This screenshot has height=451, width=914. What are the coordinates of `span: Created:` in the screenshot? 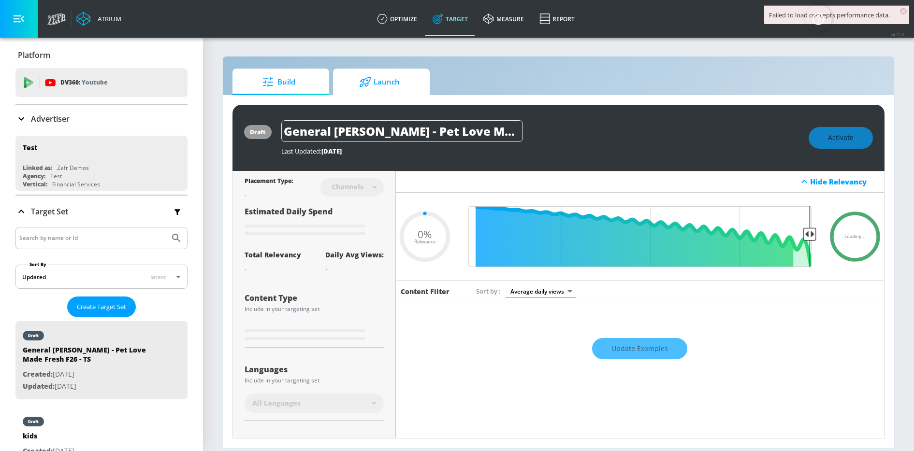 It's located at (38, 374).